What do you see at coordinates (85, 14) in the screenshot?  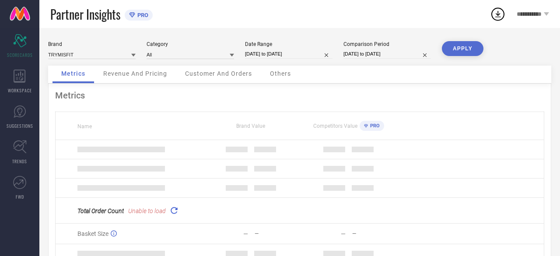 I see `span: Partner Insights` at bounding box center [85, 14].